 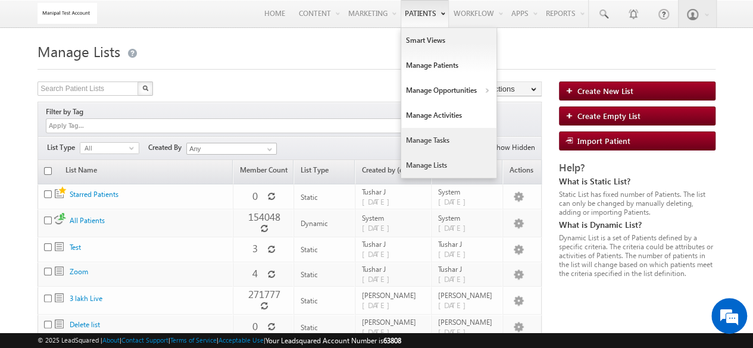 I want to click on img: Custom Logo, so click(x=67, y=13).